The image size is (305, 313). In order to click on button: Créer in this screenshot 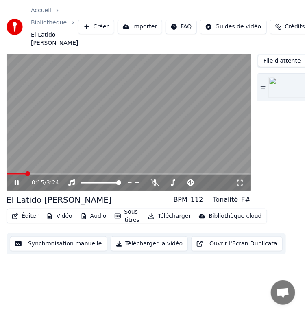, I will do `click(96, 27)`.